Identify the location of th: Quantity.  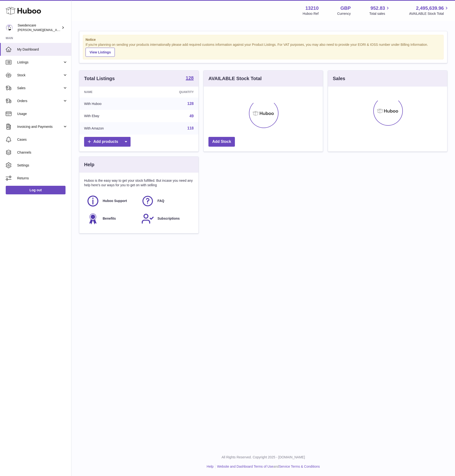
(172, 92).